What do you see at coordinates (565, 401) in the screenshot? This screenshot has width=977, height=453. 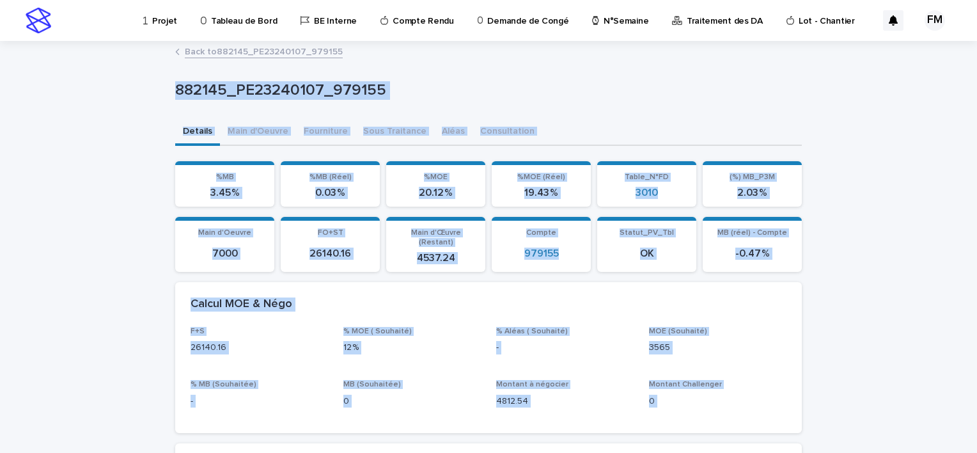 I see `p: 4812.54` at bounding box center [565, 401].